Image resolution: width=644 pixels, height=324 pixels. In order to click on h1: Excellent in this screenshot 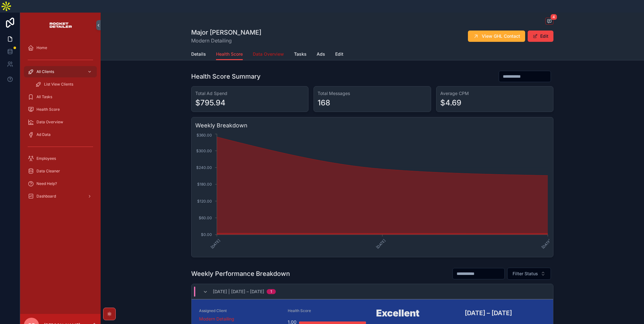, I will do `click(416, 314)`.